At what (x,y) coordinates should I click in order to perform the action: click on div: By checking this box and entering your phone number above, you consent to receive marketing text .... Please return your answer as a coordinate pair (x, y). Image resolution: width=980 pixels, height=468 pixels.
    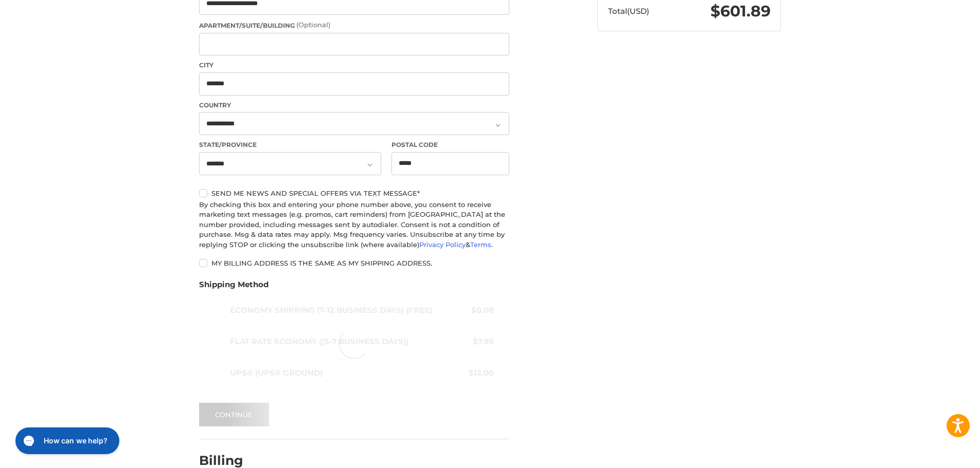
    Looking at the image, I should click on (354, 225).